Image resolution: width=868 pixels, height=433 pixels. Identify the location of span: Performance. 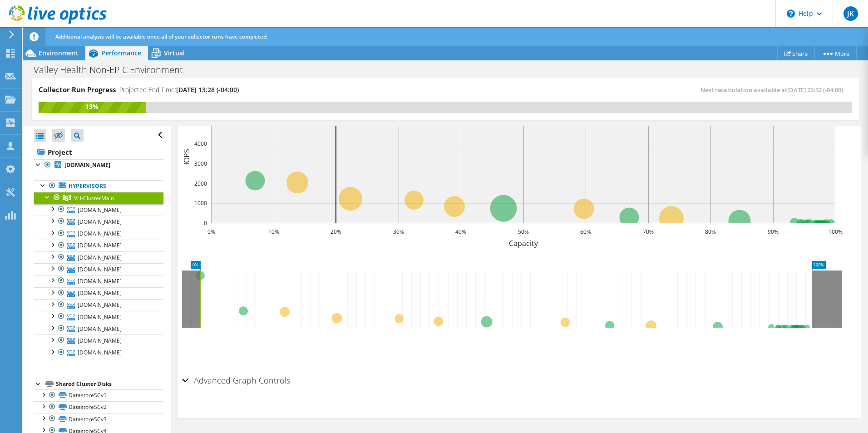
(121, 53).